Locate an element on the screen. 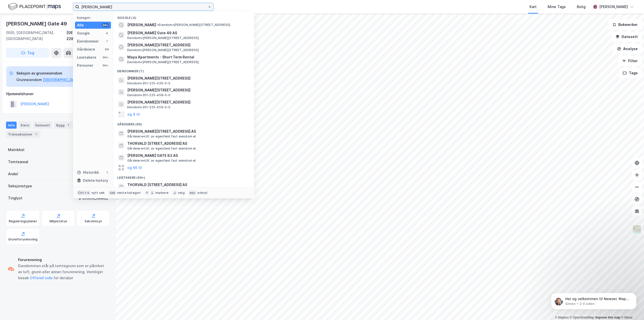 The width and height of the screenshot is (644, 320). div: neste kategori is located at coordinates (129, 193).